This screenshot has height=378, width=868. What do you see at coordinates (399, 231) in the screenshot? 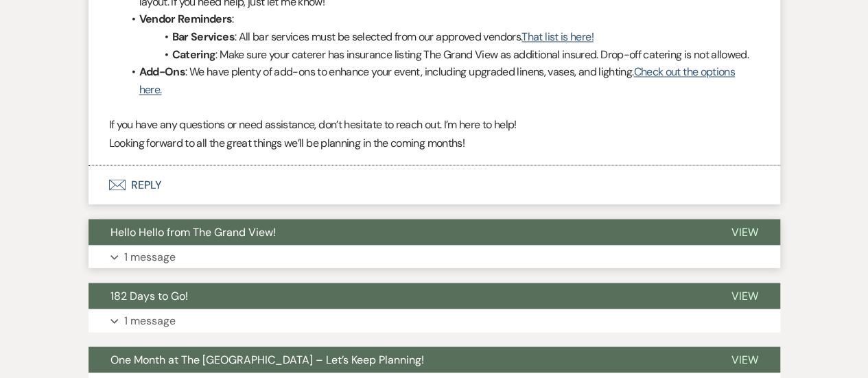
I see `button: Hello Hello from The Grand View!` at bounding box center [399, 231].